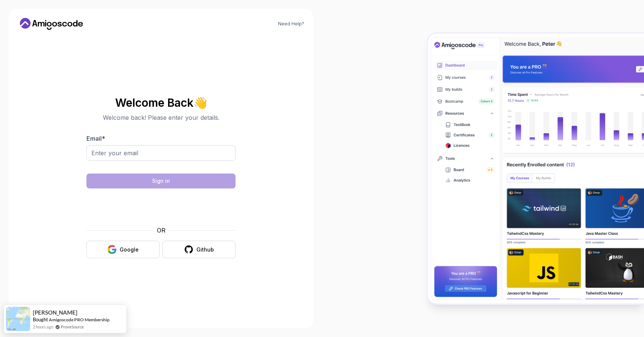 The width and height of the screenshot is (644, 337). I want to click on button: Google, so click(123, 249).